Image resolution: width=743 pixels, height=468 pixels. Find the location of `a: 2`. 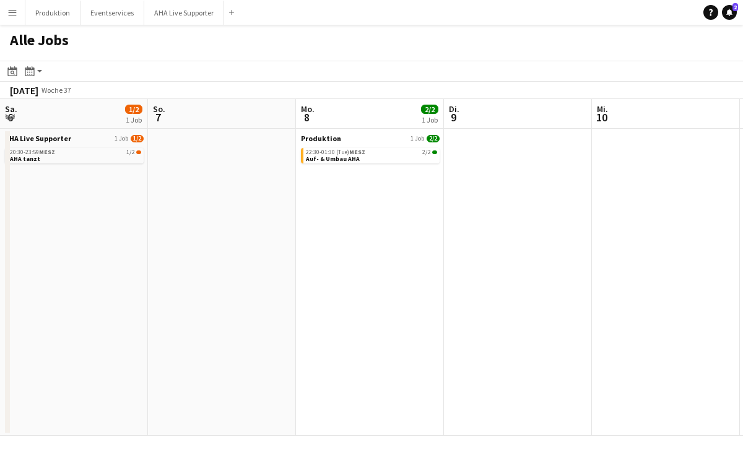

a: 2 is located at coordinates (729, 12).